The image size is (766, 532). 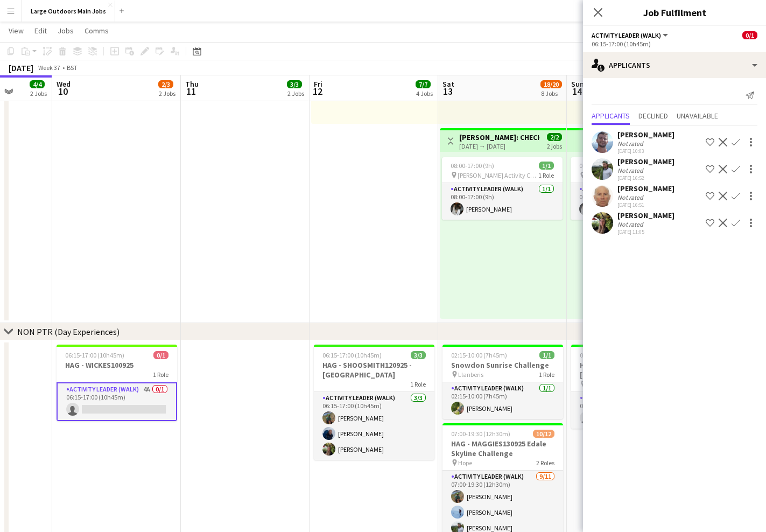 What do you see at coordinates (503, 381) in the screenshot?
I see `app-job-card: 02:15-10:00 (7h45m)1/1Snowdon Sunrise Challenge Llanberis1 RoleActivity Leader (Walk)1/102:15-10:...` at bounding box center [503, 381].